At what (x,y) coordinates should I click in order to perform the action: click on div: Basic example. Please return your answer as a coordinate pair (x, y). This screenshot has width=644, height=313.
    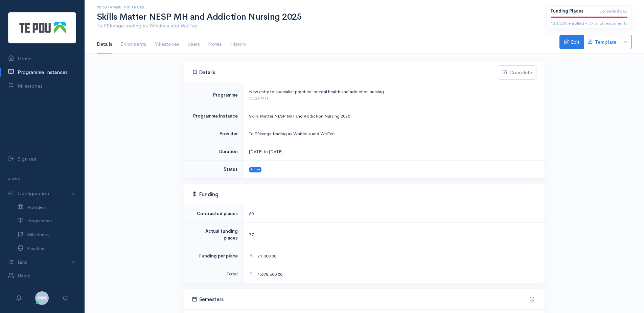
    Looking at the image, I should click on (595, 42).